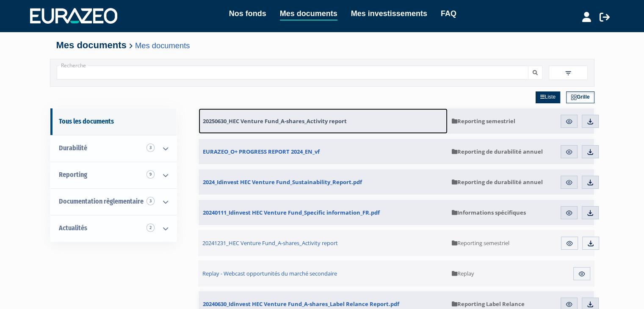 This screenshot has height=309, width=644. What do you see at coordinates (74, 16) in the screenshot?
I see `img: 1732889491-logotype_eurazeo_blanc_rvb.png` at bounding box center [74, 16].